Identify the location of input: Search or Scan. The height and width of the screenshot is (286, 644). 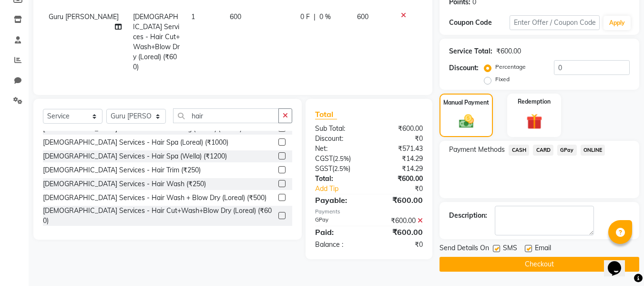
(226, 115).